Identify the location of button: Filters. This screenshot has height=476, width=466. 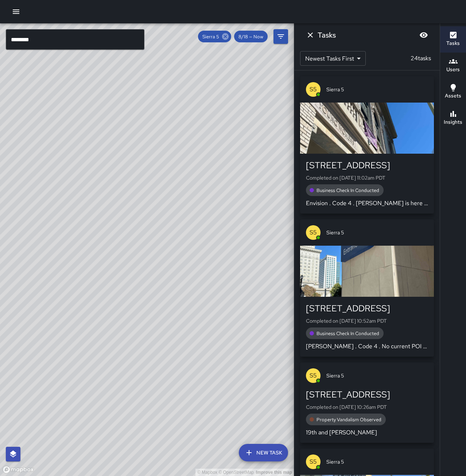
(281, 36).